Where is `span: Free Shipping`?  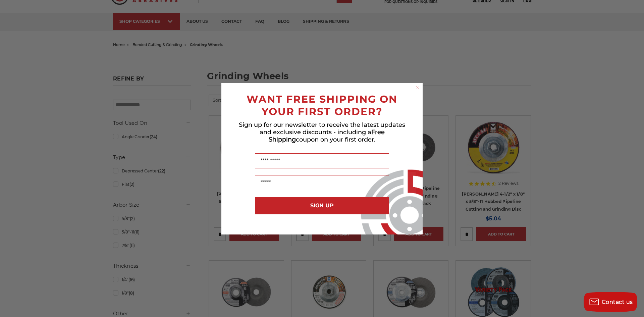
span: Free Shipping is located at coordinates (326, 136).